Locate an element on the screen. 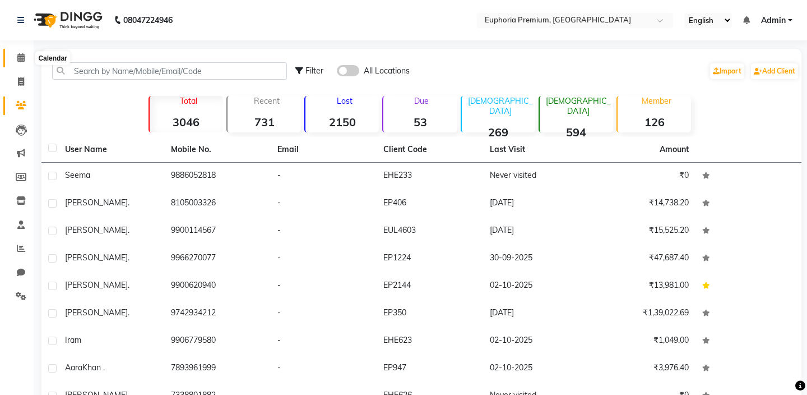 This screenshot has height=395, width=807. td: 9966270077 is located at coordinates (217, 258).